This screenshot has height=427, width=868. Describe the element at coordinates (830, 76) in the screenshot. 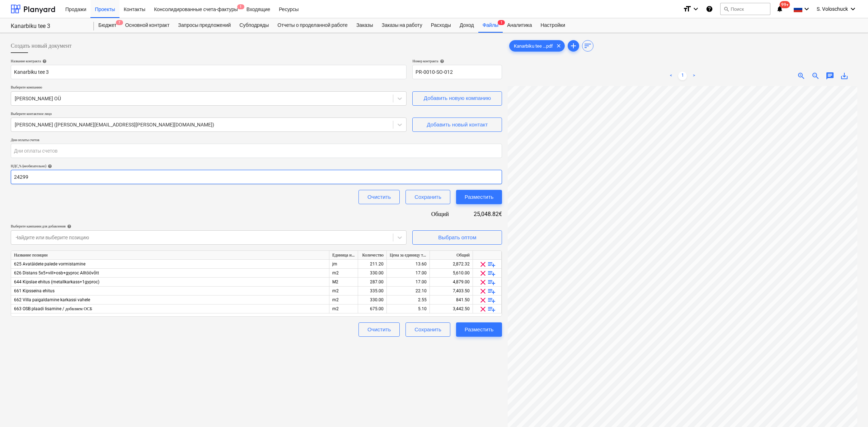

I see `span: chat` at that location.